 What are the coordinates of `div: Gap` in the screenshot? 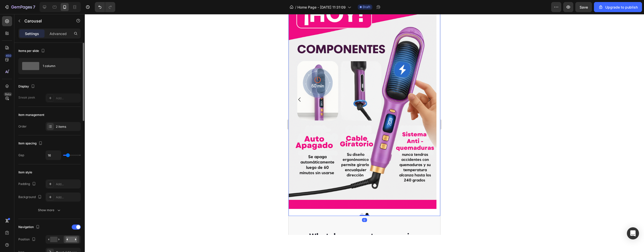 It's located at (21, 155).